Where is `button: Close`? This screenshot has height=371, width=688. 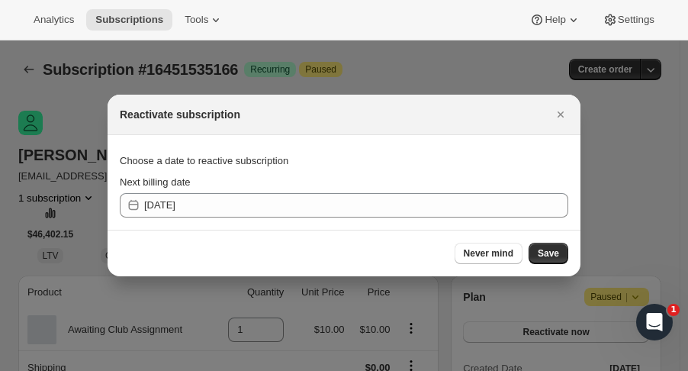
button: Close is located at coordinates (561, 114).